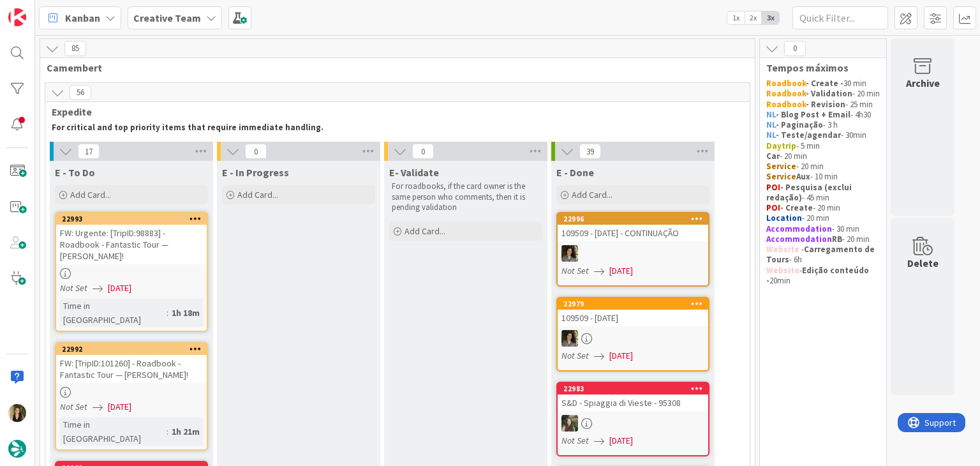 The height and width of the screenshot is (466, 980). What do you see at coordinates (186, 313) in the screenshot?
I see `div: 1h 18m` at bounding box center [186, 313].